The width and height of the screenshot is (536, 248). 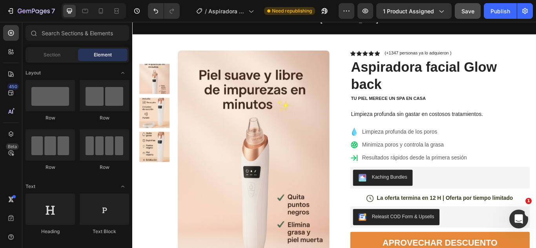 What do you see at coordinates (268, 228) in the screenshot?
I see `img: CKKYs5695_ICEAE=.webp` at bounding box center [268, 228].